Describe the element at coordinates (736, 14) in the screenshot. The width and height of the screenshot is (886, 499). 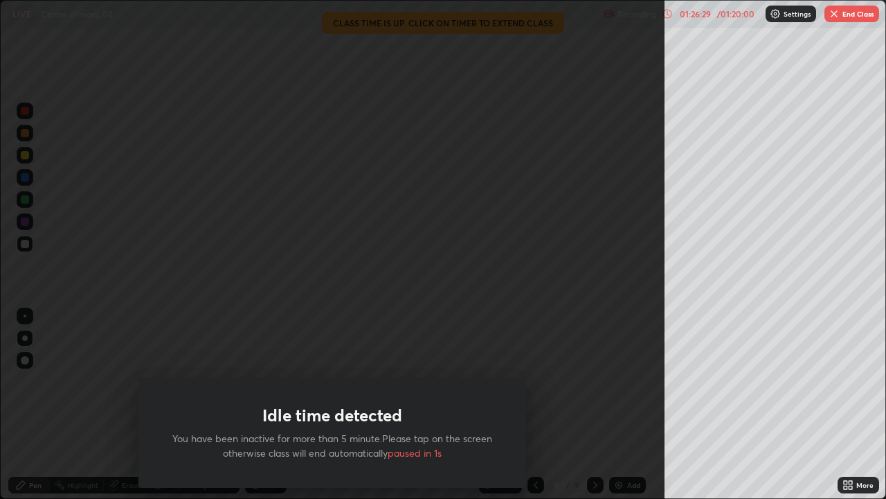
I see `div: / 01:20:00` at that location.